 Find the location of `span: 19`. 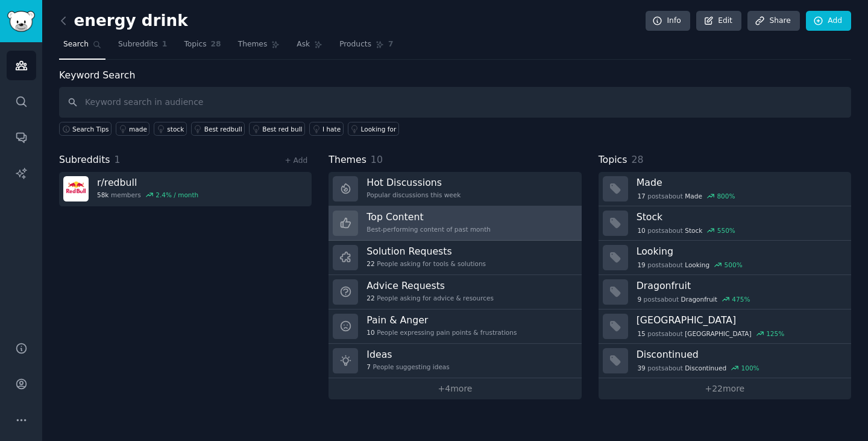

span: 19 is located at coordinates (641, 264).